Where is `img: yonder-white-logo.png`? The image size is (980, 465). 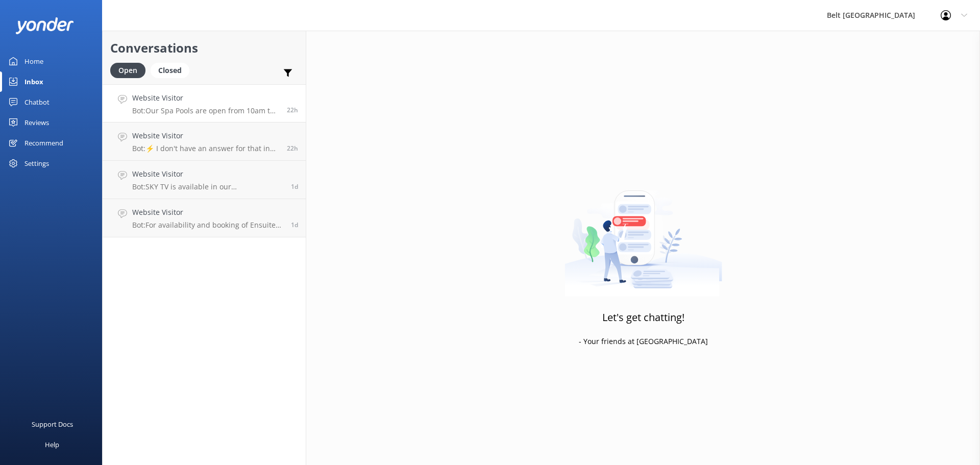
img: yonder-white-logo.png is located at coordinates (44, 26).